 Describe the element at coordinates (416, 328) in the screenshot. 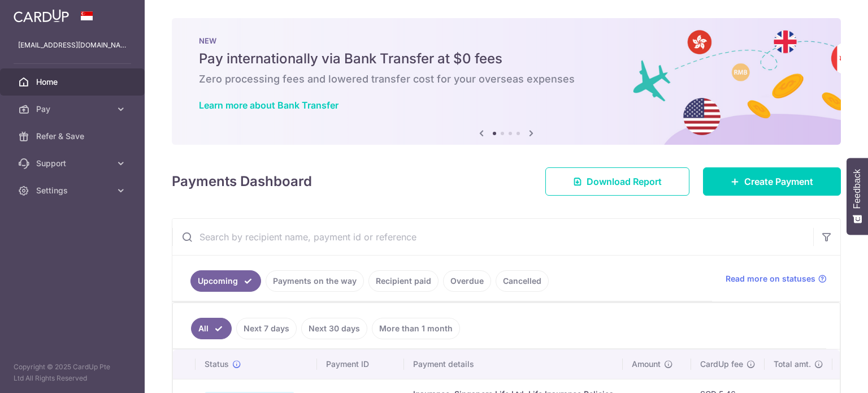

I see `a: More than 1 month` at that location.